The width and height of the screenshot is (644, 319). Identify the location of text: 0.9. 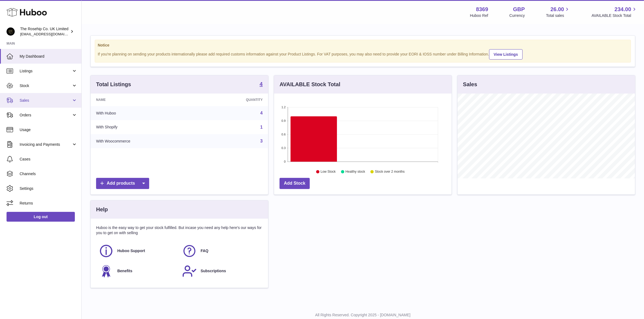
(283, 121).